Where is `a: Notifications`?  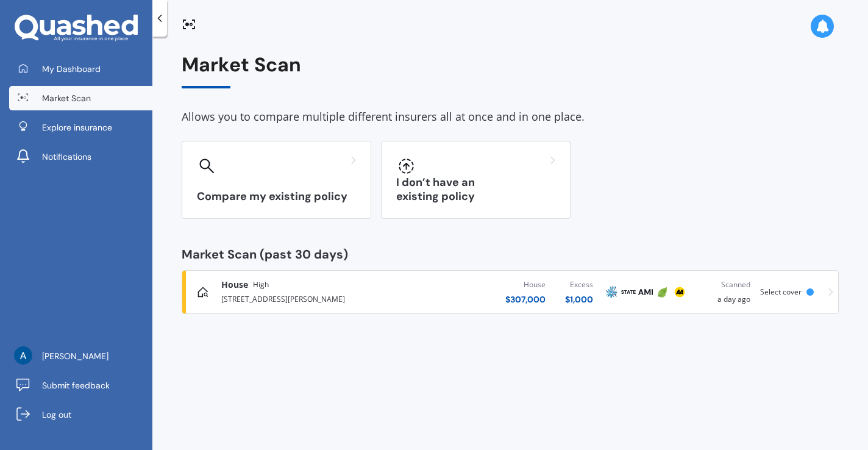
a: Notifications is located at coordinates (81, 157).